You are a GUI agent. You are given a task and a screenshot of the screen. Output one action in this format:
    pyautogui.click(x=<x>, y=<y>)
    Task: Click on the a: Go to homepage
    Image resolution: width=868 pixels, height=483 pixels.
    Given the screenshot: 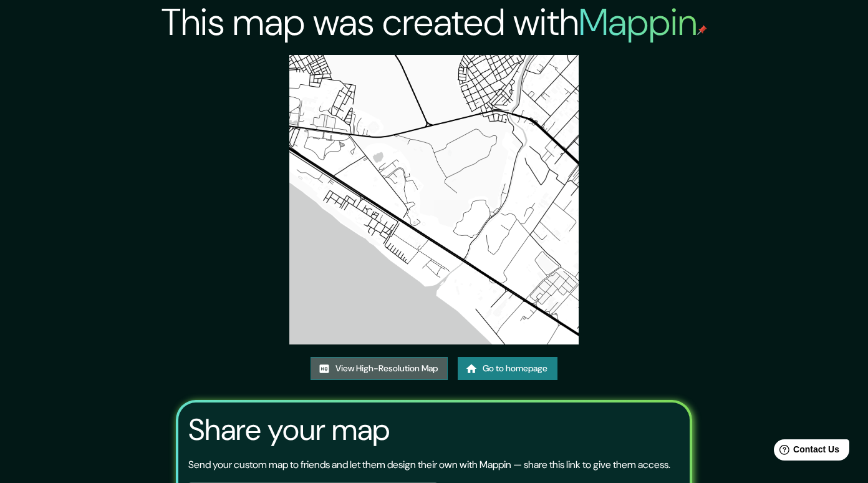 What is the action you would take?
    pyautogui.click(x=507, y=368)
    